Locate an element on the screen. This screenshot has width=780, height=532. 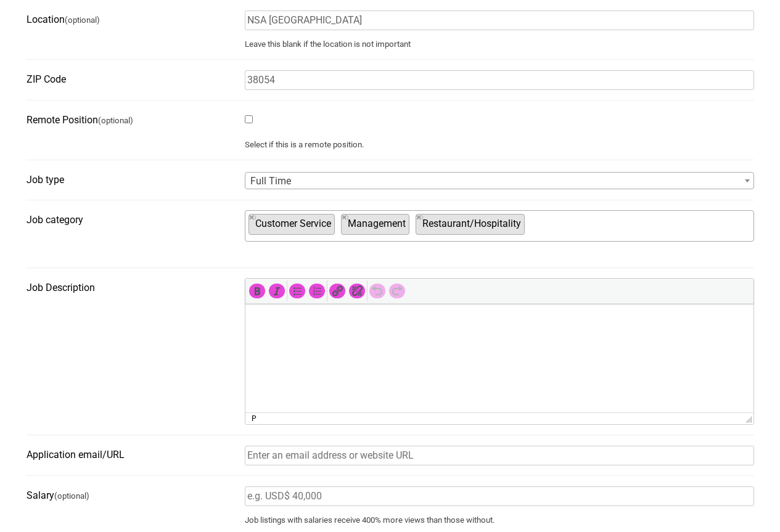
div: Insert/edit link (Ctrl+K) is located at coordinates (337, 291).